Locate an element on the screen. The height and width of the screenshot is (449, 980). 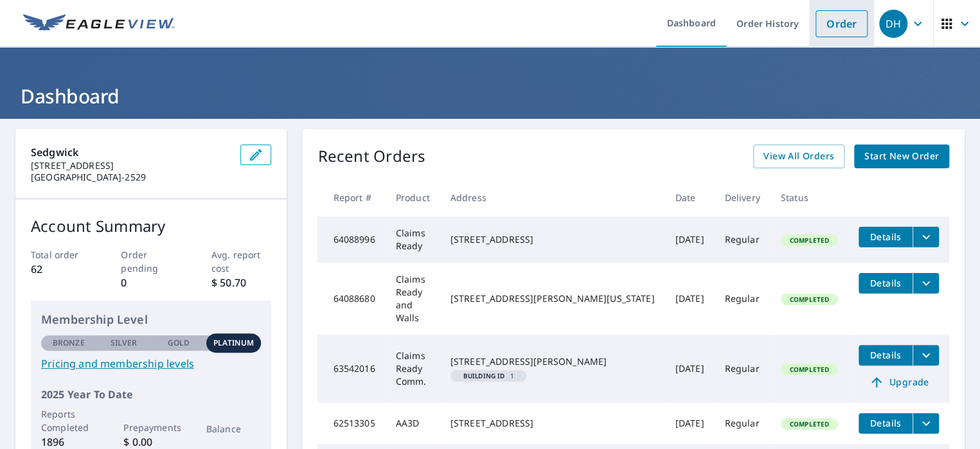
span: 1 is located at coordinates (488, 375).